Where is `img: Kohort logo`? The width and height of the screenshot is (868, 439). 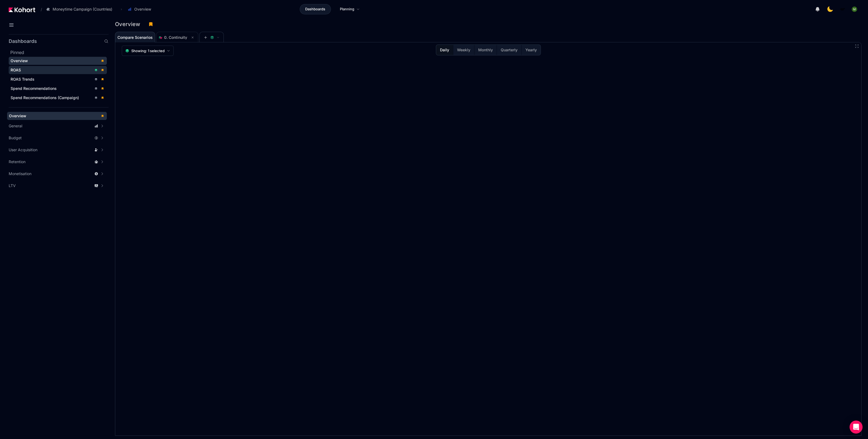
img: Kohort logo is located at coordinates (22, 10).